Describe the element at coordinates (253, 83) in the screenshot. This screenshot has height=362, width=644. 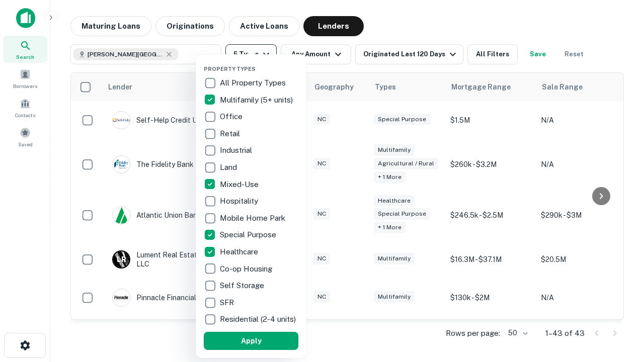
I see `p: All Property Types` at that location.